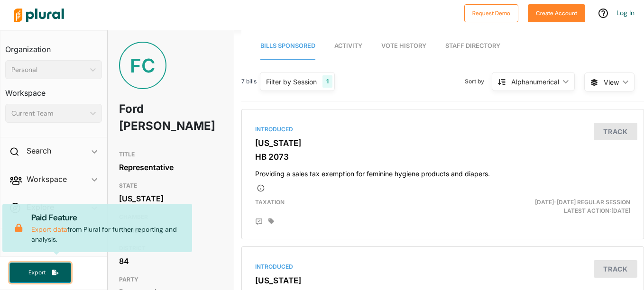  Describe the element at coordinates (37, 272) in the screenshot. I see `span: Export` at that location.